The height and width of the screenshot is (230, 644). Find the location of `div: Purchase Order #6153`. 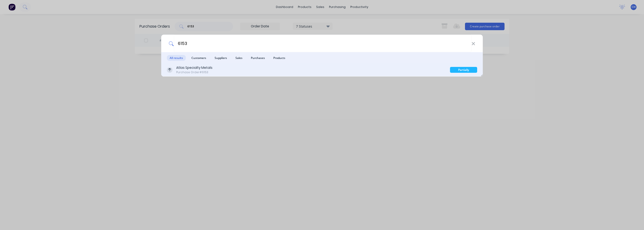

div: Purchase Order #6153 is located at coordinates (194, 72).